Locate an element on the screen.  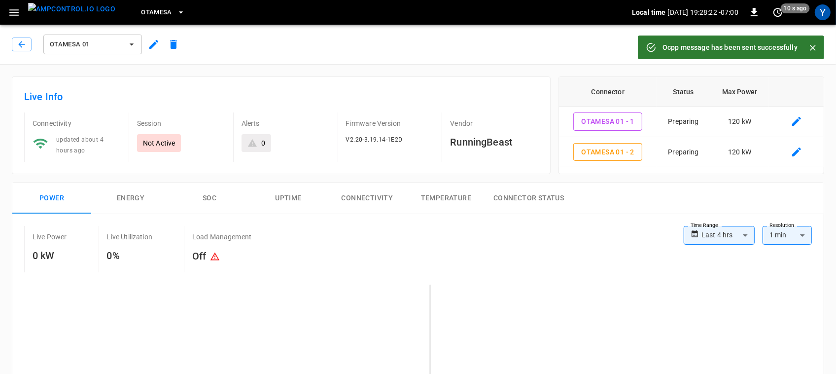
p: Live Utilization is located at coordinates (130, 237).